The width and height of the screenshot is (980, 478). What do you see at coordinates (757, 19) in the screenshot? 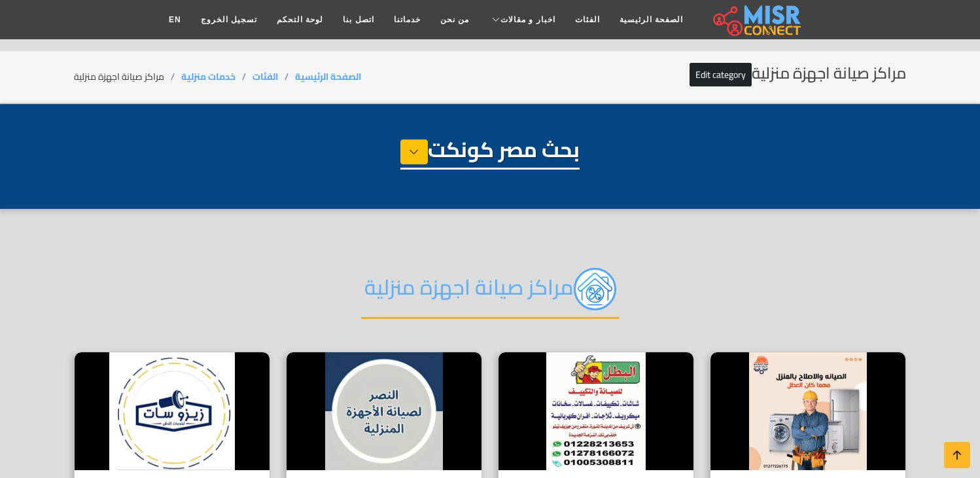
I see `img: main.misr_connect` at bounding box center [757, 19].